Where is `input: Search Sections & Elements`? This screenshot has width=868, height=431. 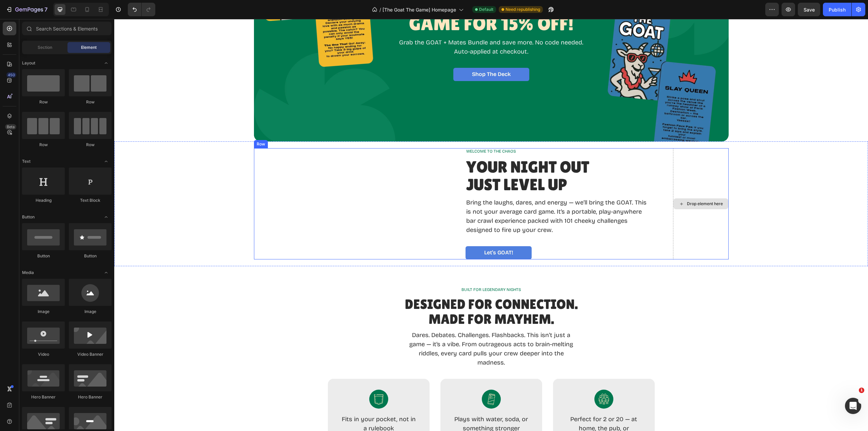 input: Search Sections & Elements is located at coordinates (67, 29).